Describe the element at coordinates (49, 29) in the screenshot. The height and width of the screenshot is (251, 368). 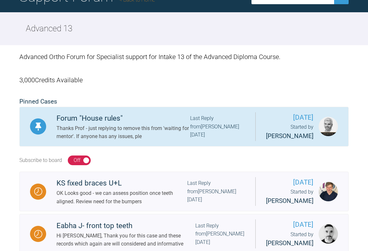
I see `h2: Advanced 13` at that location.